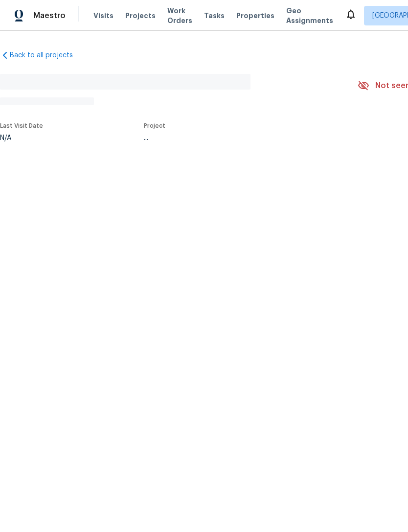 The image size is (408, 532). What do you see at coordinates (103, 16) in the screenshot?
I see `span: Visits` at bounding box center [103, 16].